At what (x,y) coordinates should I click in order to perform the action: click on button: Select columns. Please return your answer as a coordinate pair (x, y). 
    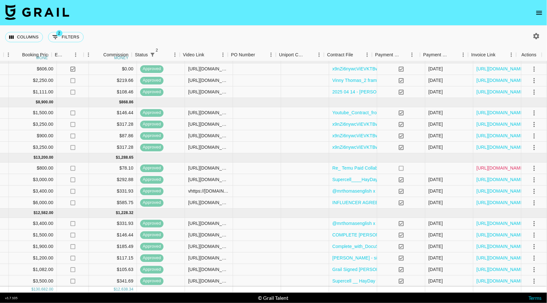
    Looking at the image, I should click on (24, 37).